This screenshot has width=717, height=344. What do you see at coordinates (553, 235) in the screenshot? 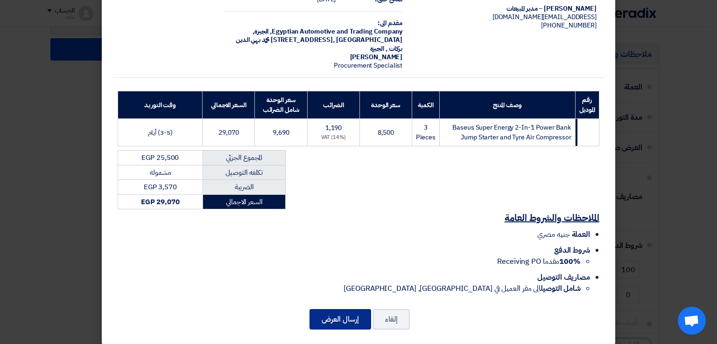
I see `span: جنيه مصري` at bounding box center [553, 235].